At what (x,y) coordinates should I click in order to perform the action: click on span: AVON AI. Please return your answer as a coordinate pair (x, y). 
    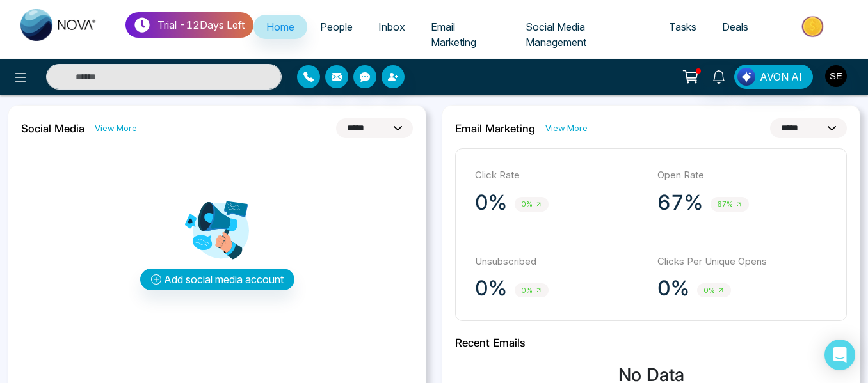
    Looking at the image, I should click on (781, 77).